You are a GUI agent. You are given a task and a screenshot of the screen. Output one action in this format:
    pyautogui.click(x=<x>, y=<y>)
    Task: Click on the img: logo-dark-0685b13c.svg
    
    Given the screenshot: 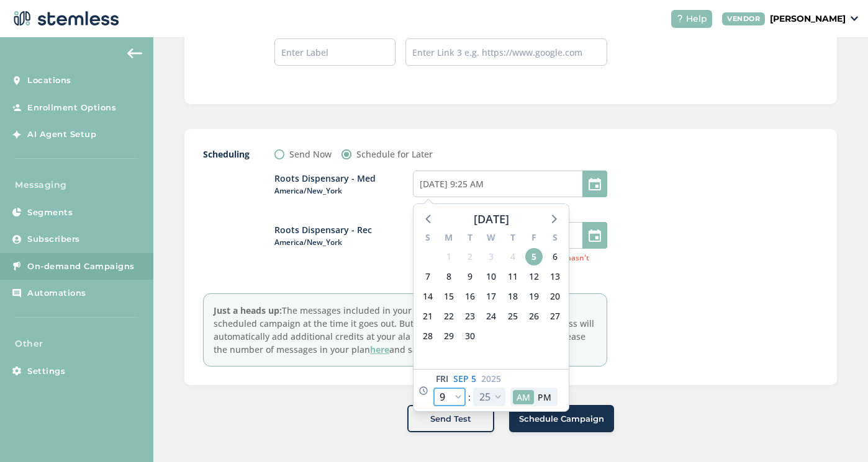 What is the action you would take?
    pyautogui.click(x=65, y=18)
    